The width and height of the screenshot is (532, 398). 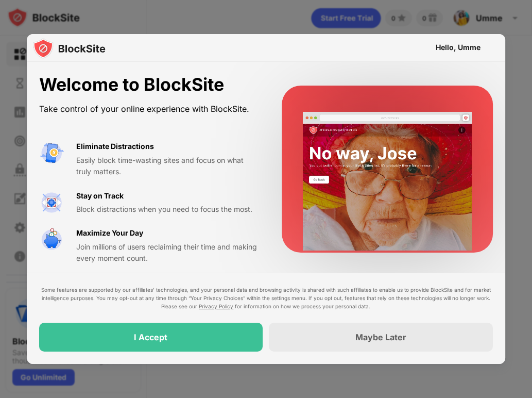 What do you see at coordinates (100, 196) in the screenshot?
I see `div: Stay on Track` at bounding box center [100, 196].